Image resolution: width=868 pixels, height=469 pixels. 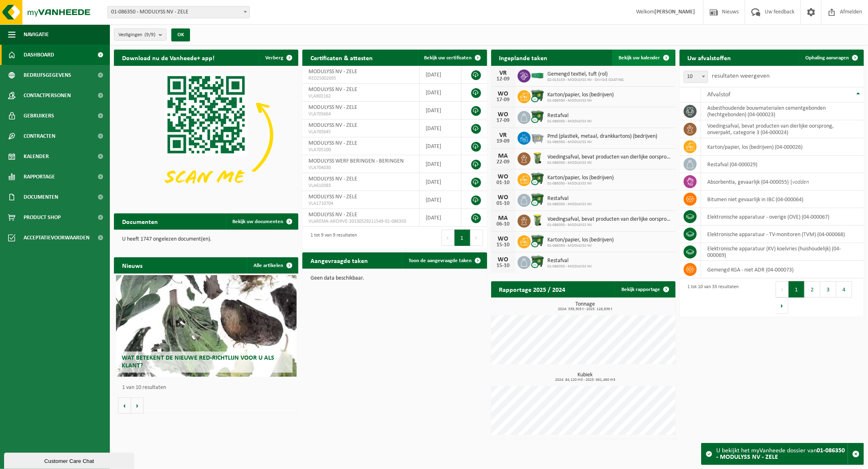 What do you see at coordinates (503, 183) in the screenshot?
I see `div: 01-10` at bounding box center [503, 183].